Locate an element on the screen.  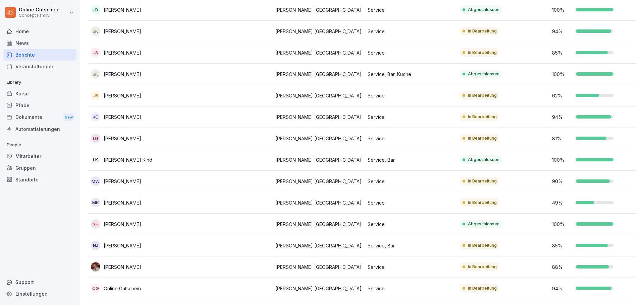
div: Automatisierungen is located at coordinates (40, 129).